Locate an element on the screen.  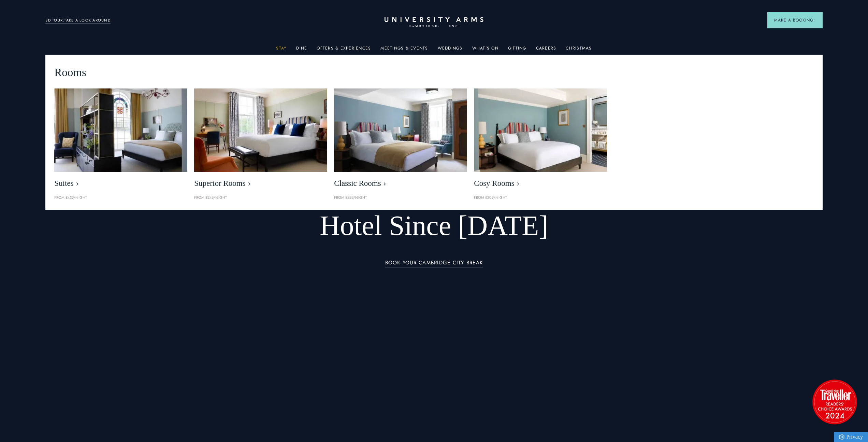
a: Weddings is located at coordinates (450, 50).